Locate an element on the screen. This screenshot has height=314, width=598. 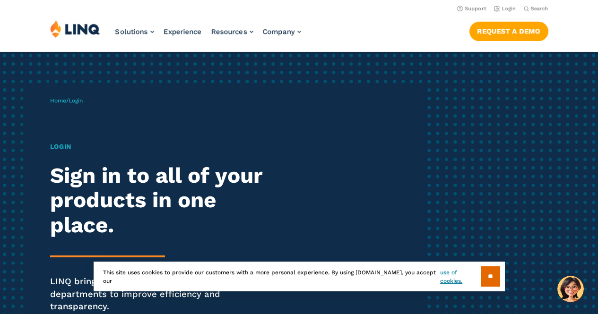
span: Resources is located at coordinates (229, 32).